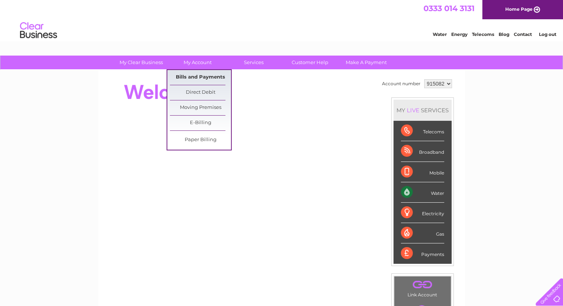  I want to click on a: Contact, so click(522, 34).